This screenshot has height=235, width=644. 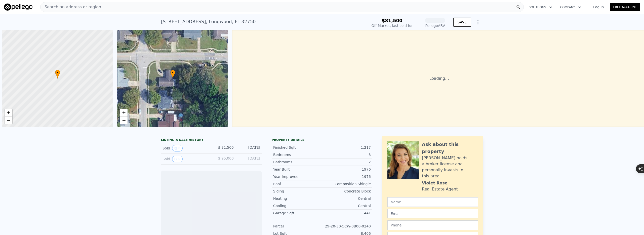 What do you see at coordinates (598, 7) in the screenshot?
I see `a: Log In` at bounding box center [598, 7].